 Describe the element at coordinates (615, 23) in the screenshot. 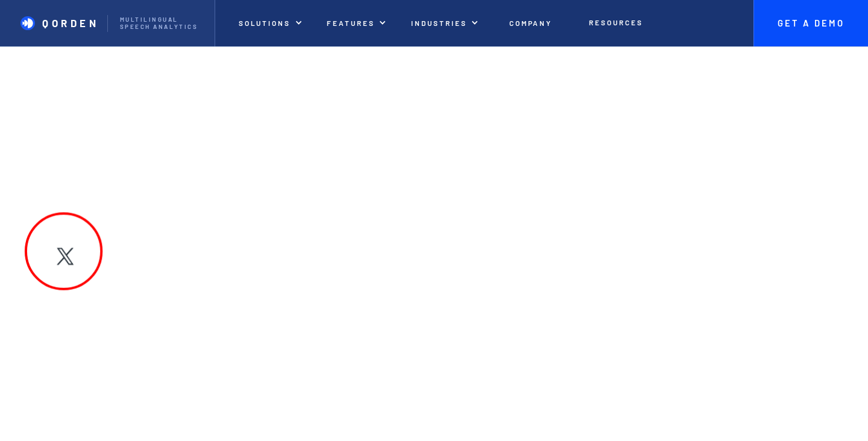

I see `p: Resources` at that location.